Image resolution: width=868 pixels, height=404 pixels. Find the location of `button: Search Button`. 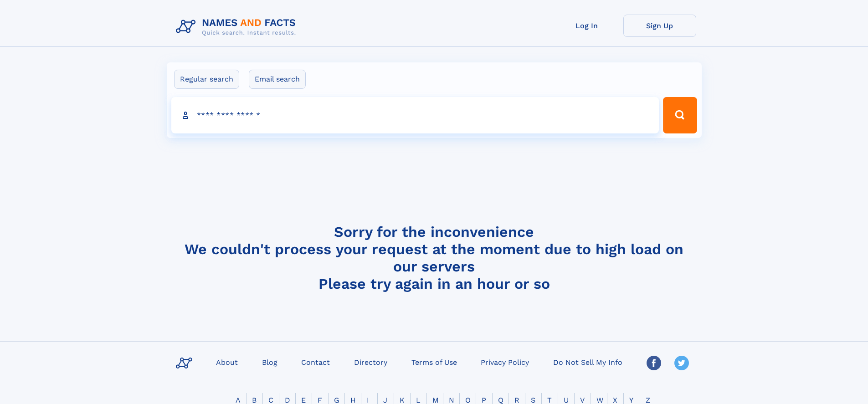

button: Search Button is located at coordinates (680, 115).